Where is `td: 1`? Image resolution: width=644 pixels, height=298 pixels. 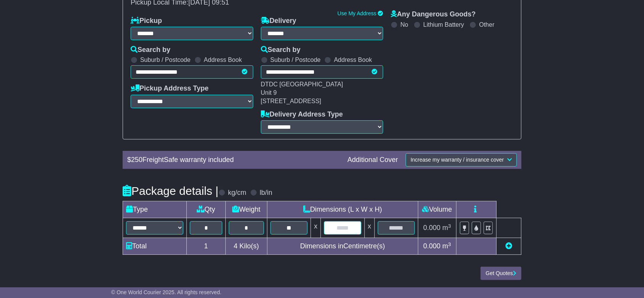 td: 1 is located at coordinates (206, 246).